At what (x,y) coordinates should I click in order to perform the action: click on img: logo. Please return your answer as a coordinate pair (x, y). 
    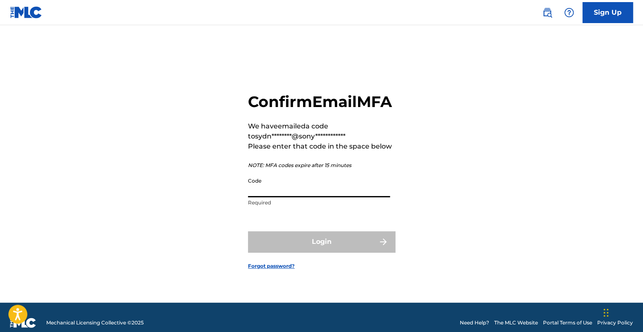
    Looking at the image, I should click on (23, 323).